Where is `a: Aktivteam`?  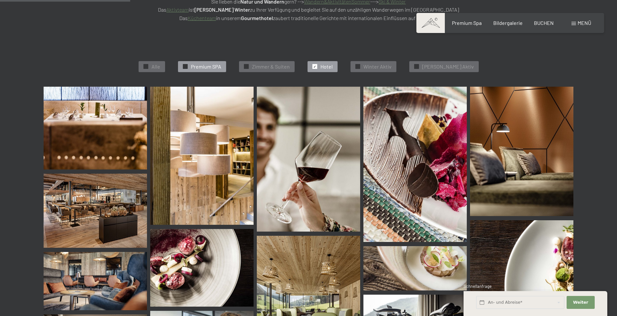 a: Aktivteam is located at coordinates (177, 9).